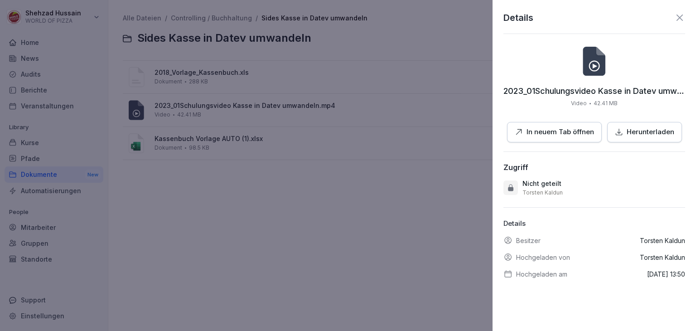 The width and height of the screenshot is (696, 331). I want to click on p: Nicht geteilt, so click(542, 183).